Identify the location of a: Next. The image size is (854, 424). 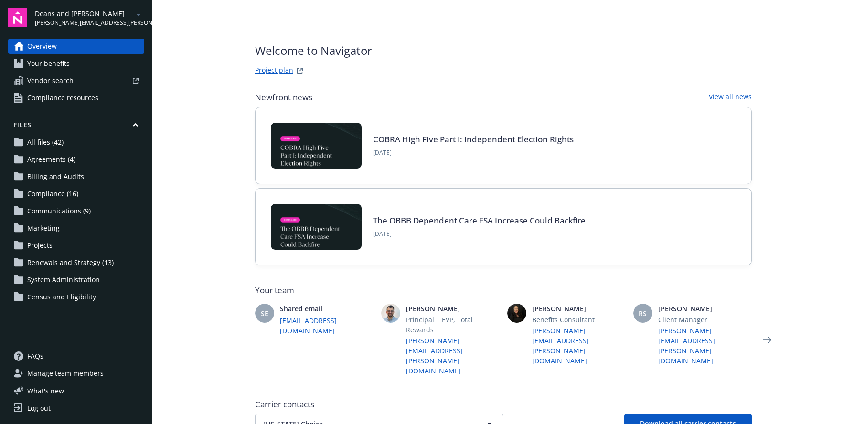
(767, 340).